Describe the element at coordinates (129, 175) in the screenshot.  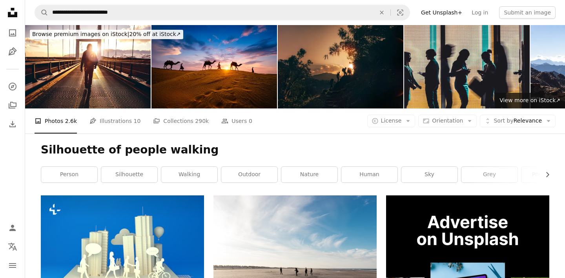
I see `a: silhouette` at that location.